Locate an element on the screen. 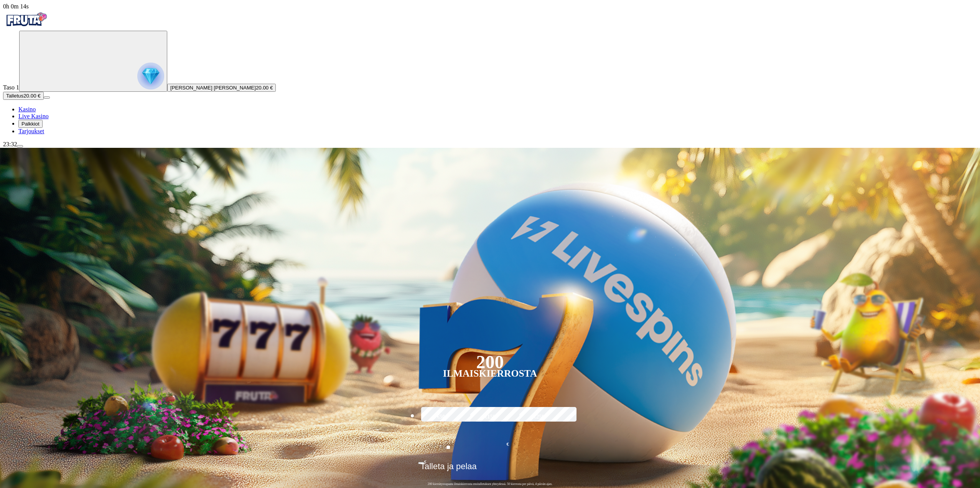  button: Talleta ja pelaa is located at coordinates (490, 469).